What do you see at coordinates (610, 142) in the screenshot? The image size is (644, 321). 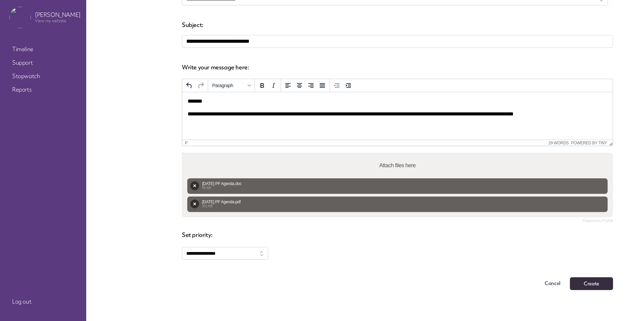 I see `div: Resize` at bounding box center [610, 142].